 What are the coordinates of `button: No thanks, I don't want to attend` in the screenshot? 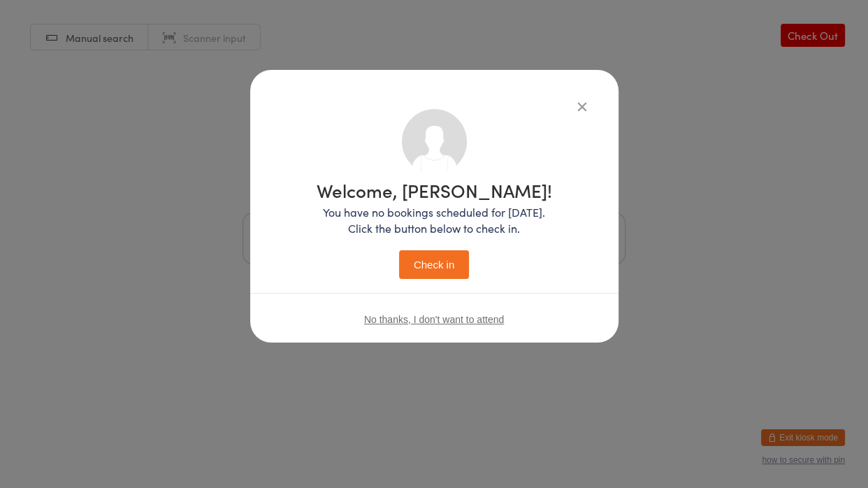 It's located at (434, 319).